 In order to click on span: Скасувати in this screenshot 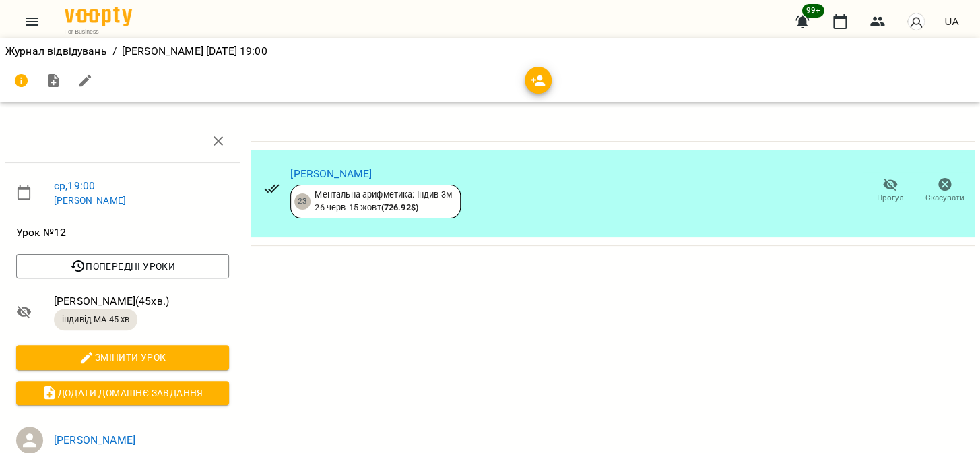, I will do `click(945, 198)`.